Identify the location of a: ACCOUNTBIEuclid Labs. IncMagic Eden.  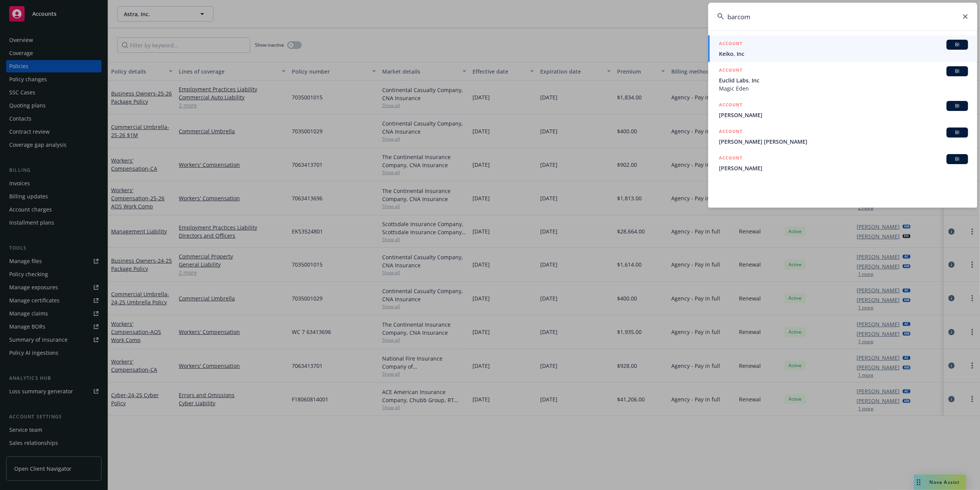
(843, 79).